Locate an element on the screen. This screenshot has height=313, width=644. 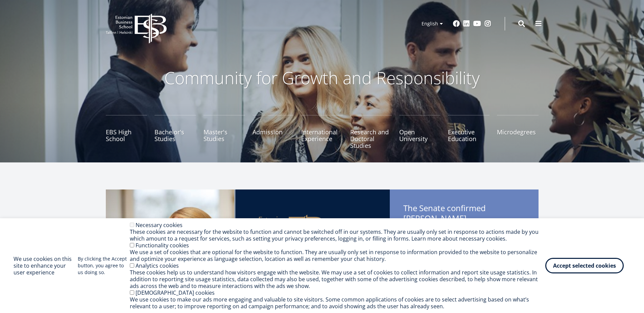
a: Master's Studies is located at coordinates (224, 132).